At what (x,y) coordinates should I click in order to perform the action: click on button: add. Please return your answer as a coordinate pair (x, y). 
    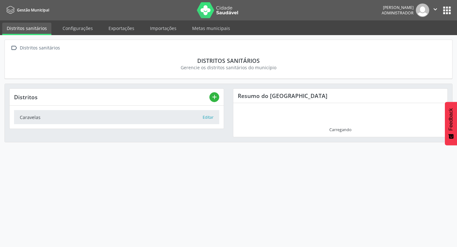
    Looking at the image, I should click on (214, 97).